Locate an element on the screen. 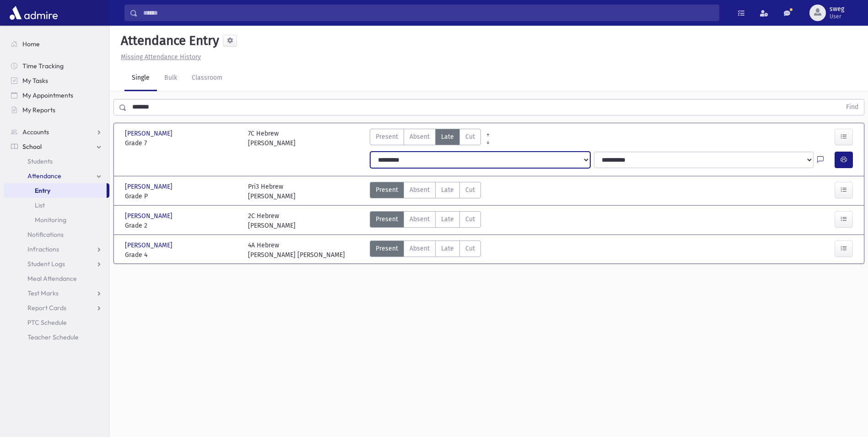 The width and height of the screenshot is (868, 437). a: Accounts is located at coordinates (56, 132).